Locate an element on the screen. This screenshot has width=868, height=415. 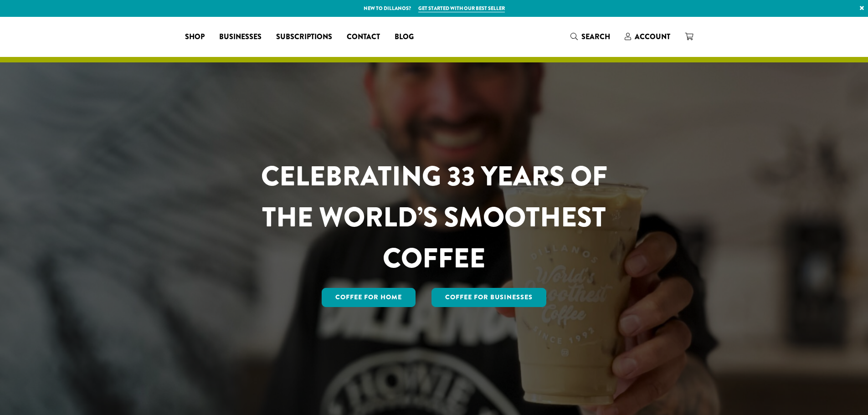
span: Search is located at coordinates (596, 36).